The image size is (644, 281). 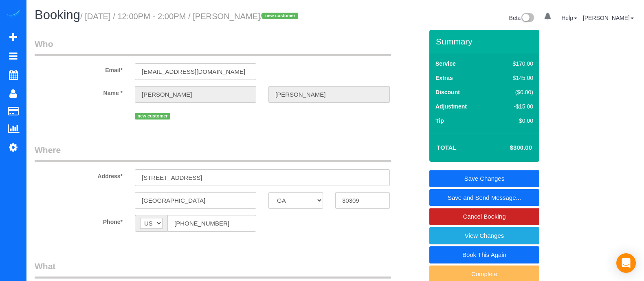 What do you see at coordinates (444, 78) in the screenshot?
I see `label: Extras` at bounding box center [444, 78].